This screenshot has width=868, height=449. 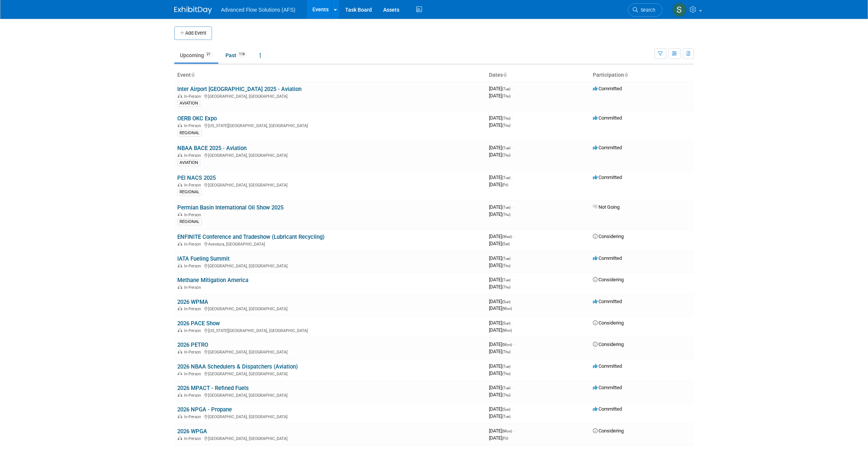 What do you see at coordinates (646, 10) in the screenshot?
I see `span: Search` at bounding box center [646, 10].